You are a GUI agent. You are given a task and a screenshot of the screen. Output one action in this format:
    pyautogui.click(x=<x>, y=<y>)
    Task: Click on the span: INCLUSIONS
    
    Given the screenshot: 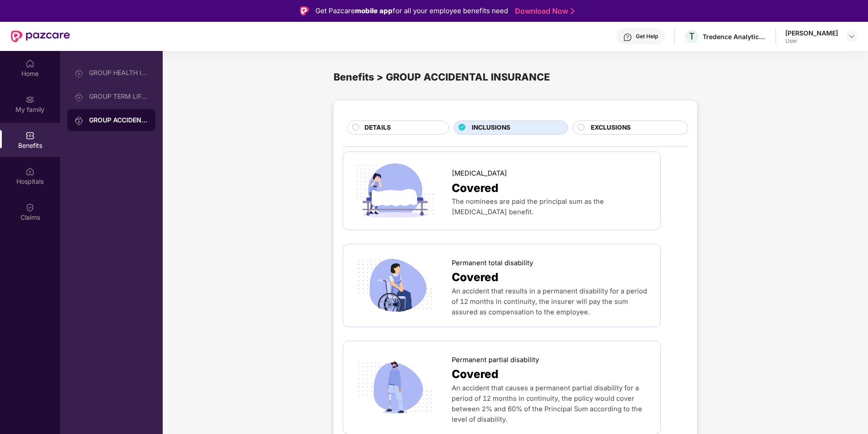 What is the action you would take?
    pyautogui.click(x=491, y=128)
    